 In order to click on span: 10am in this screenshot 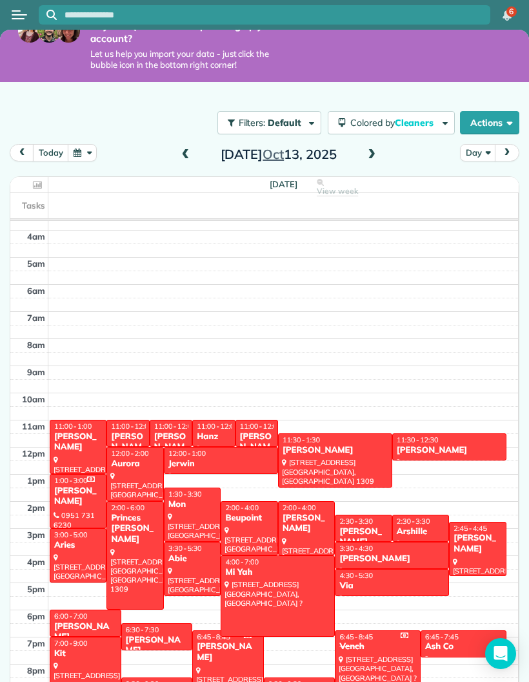, I will do `click(34, 399)`.